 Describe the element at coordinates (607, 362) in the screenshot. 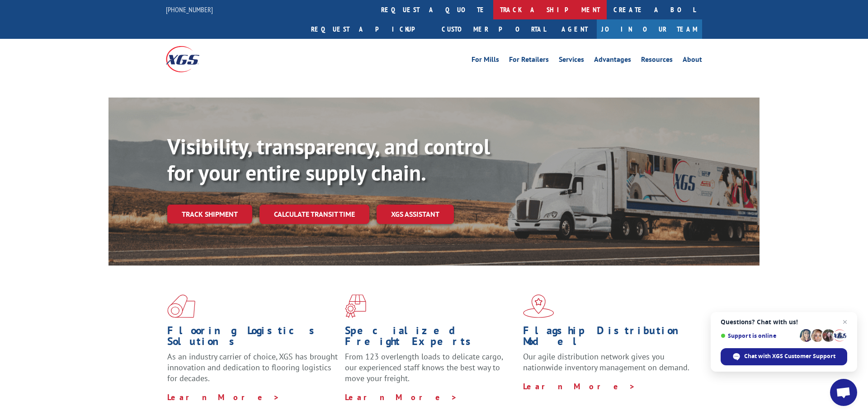

I see `span: Our agile distribution network gives you nationwide inventory management on demand.` at that location.